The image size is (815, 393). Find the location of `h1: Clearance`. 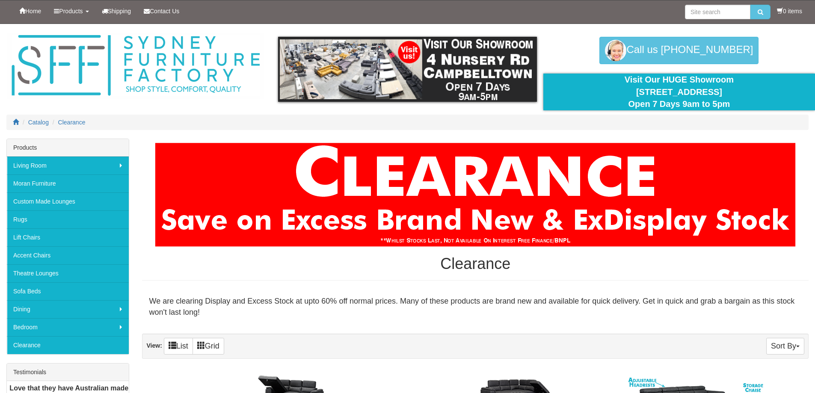

h1: Clearance is located at coordinates (475, 264).